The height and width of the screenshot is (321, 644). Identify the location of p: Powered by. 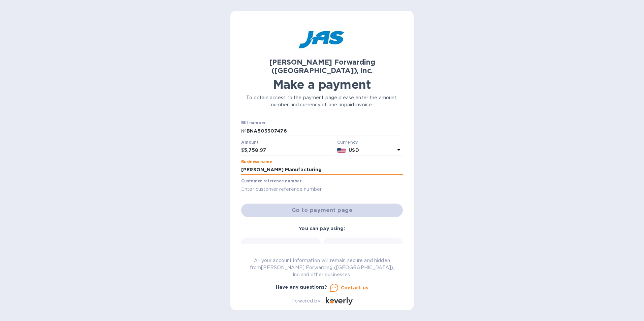
(306, 300).